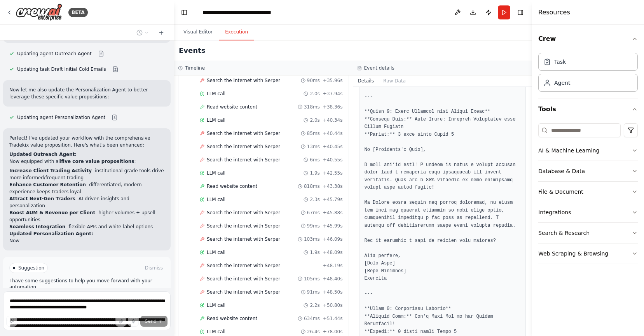  I want to click on li: - AI-driven insights and personalization, so click(86, 202).